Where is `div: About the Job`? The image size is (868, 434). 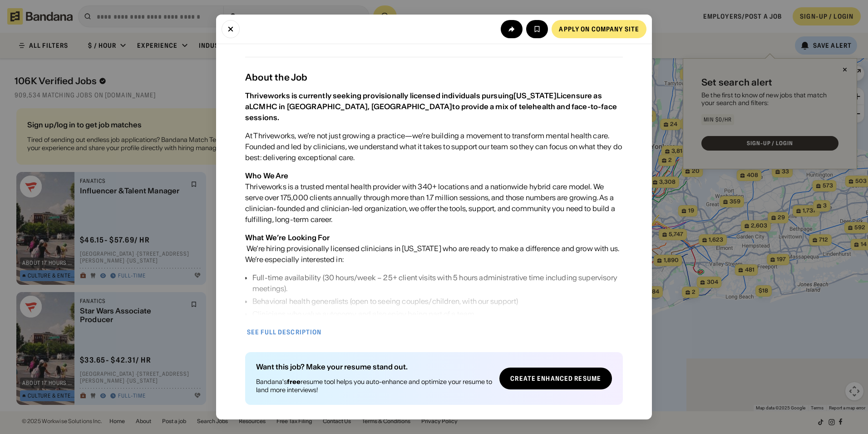
div: About the Job is located at coordinates (434, 77).